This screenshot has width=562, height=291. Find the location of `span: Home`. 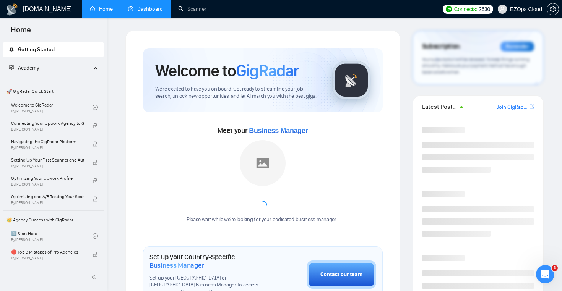

span: Home is located at coordinates (21, 32).